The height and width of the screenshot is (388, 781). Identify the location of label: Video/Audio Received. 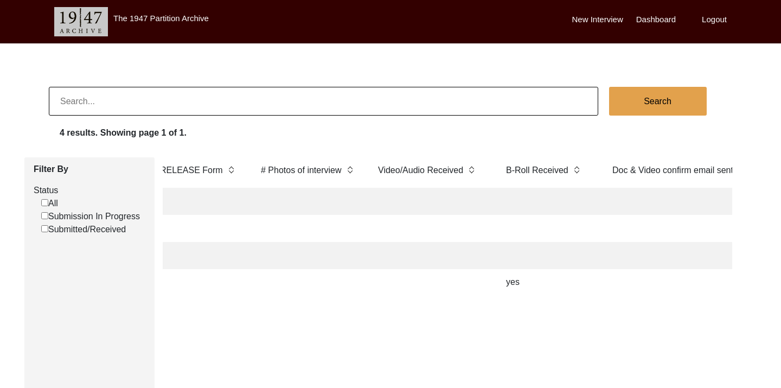
(421, 170).